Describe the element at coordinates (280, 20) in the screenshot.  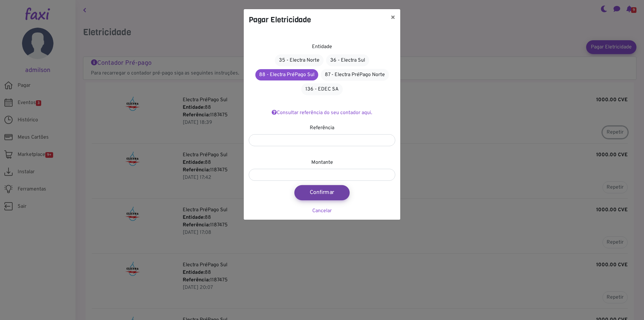
I see `h4: Pagar Eletricidade` at that location.